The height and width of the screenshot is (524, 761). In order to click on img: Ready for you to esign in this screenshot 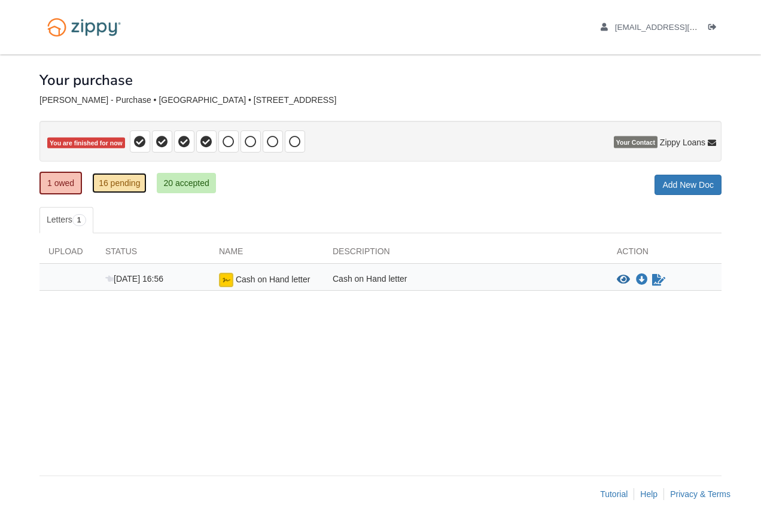, I will do `click(226, 280)`.